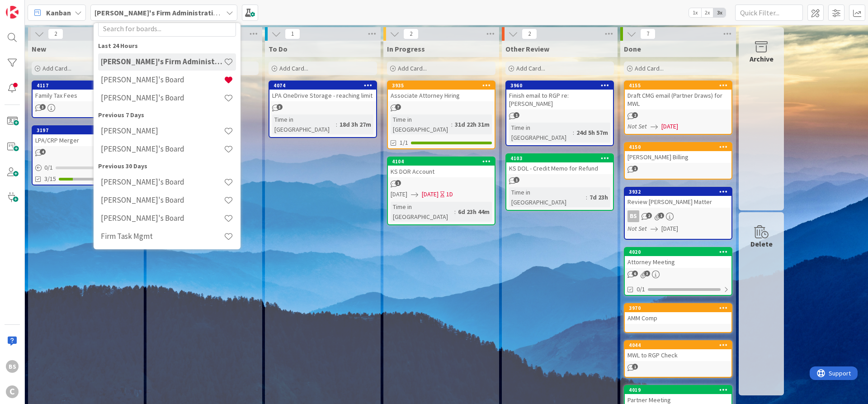 The height and width of the screenshot is (404, 868). Describe the element at coordinates (678, 345) in the screenshot. I see `div: 4044` at that location.